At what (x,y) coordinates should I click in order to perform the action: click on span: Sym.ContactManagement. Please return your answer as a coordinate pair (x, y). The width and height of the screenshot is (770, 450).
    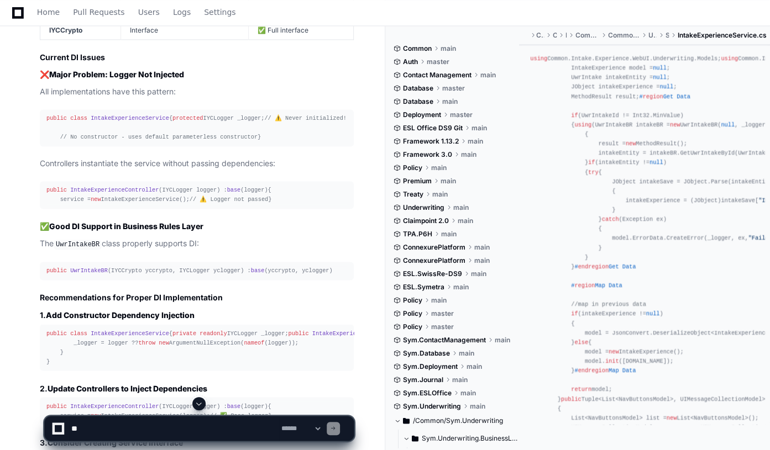
    Looking at the image, I should click on (444, 340).